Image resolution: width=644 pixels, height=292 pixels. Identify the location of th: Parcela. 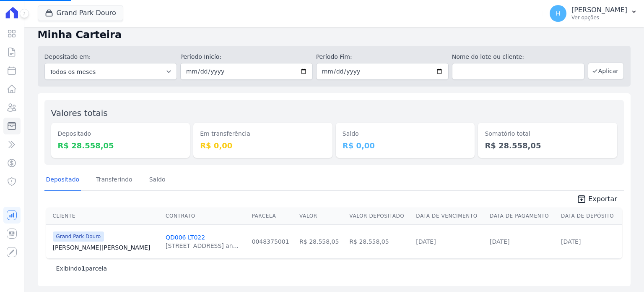
(272, 215).